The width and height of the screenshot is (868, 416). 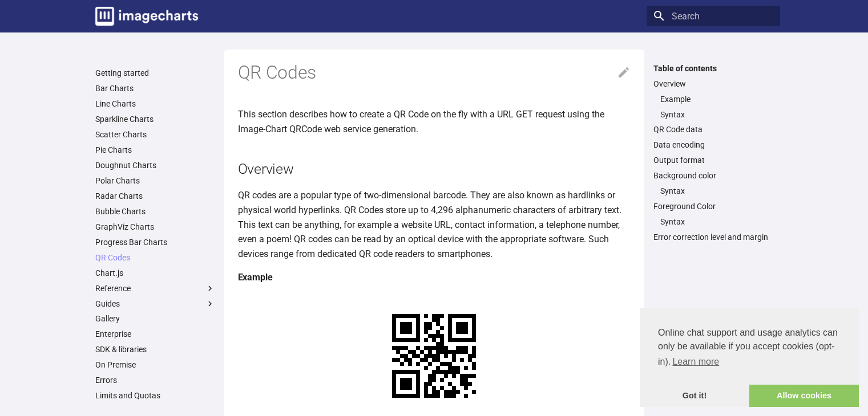 What do you see at coordinates (696, 362) in the screenshot?
I see `a: learn more about cookies` at bounding box center [696, 362].